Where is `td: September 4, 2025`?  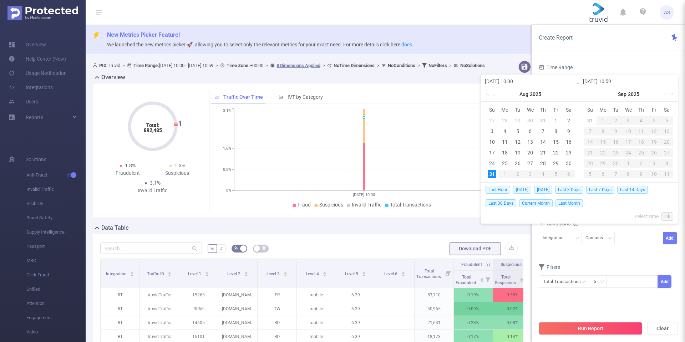 td: September 4, 2025 is located at coordinates (543, 174).